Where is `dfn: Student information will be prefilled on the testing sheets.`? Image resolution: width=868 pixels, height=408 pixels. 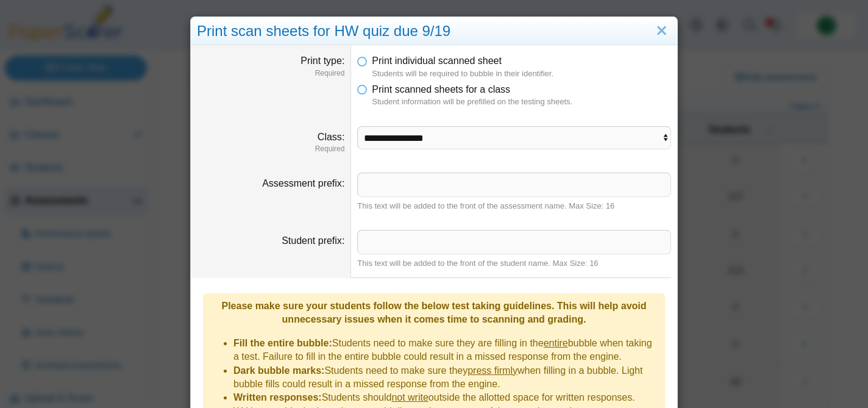
dfn: Student information will be prefilled on the testing sheets. is located at coordinates (521, 102).